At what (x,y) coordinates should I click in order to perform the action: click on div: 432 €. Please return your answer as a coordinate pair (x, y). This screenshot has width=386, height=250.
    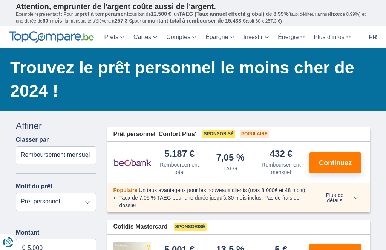
    Looking at the image, I should click on (281, 154).